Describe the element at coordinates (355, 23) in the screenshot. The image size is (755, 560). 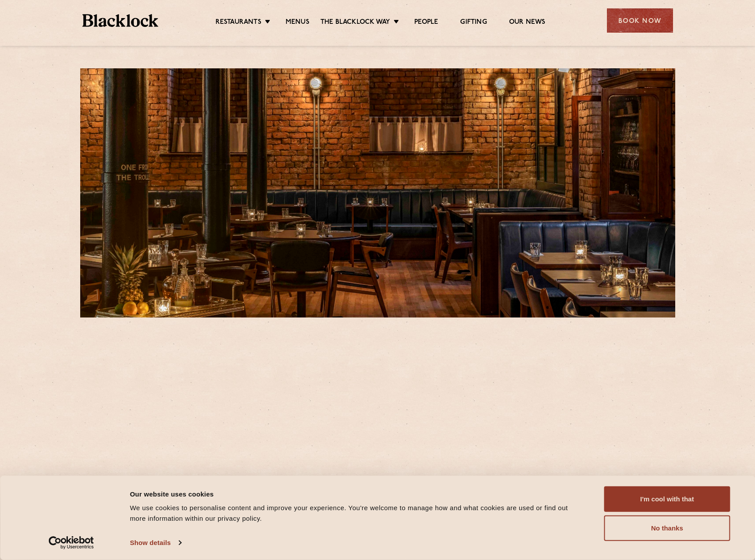
I see `a: The Blacklock Way` at that location.